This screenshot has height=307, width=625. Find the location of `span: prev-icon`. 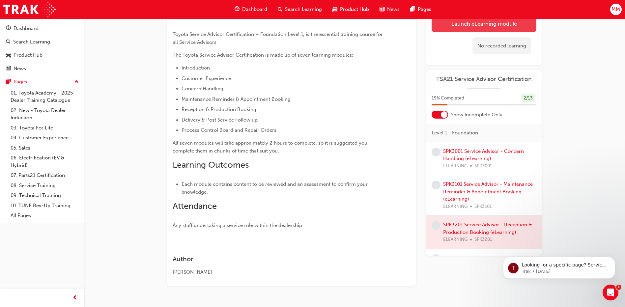

span: prev-icon is located at coordinates (75, 298).